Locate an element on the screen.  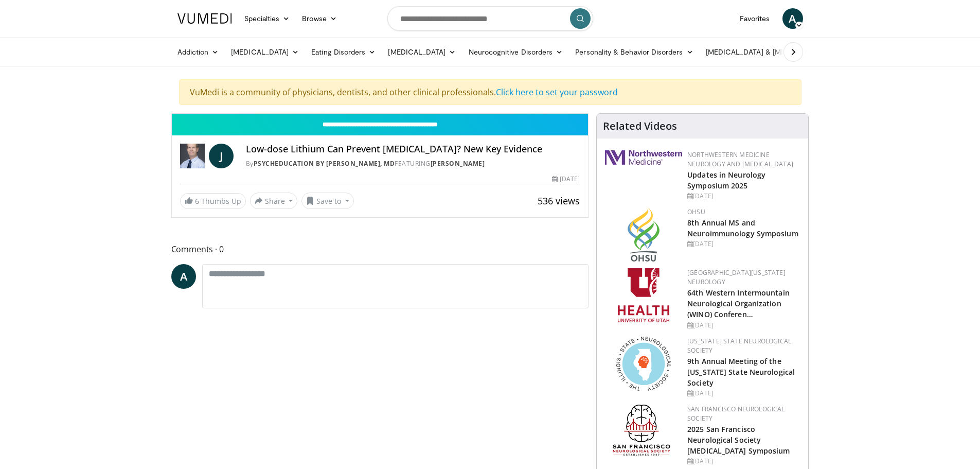
img: VuMedi Logo is located at coordinates (205, 18).